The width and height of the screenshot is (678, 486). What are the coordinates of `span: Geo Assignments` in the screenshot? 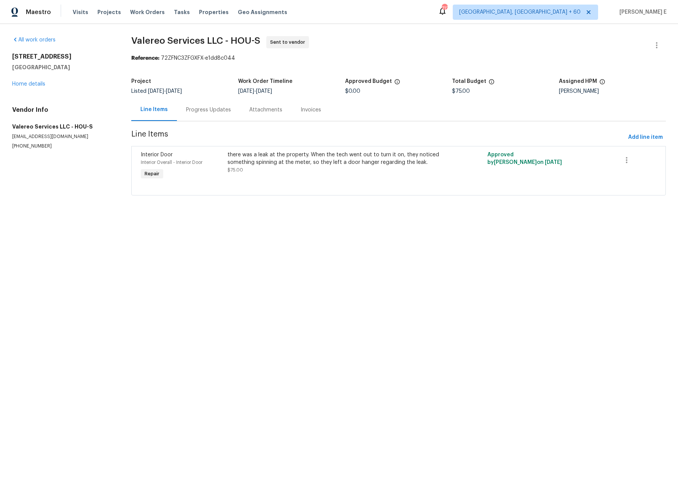 It's located at (262, 12).